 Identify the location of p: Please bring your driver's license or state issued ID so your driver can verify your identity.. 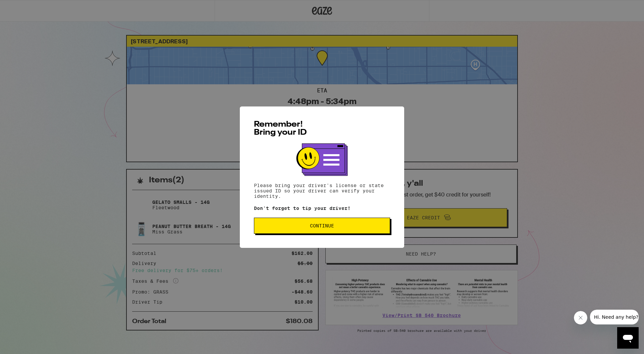
(322, 191).